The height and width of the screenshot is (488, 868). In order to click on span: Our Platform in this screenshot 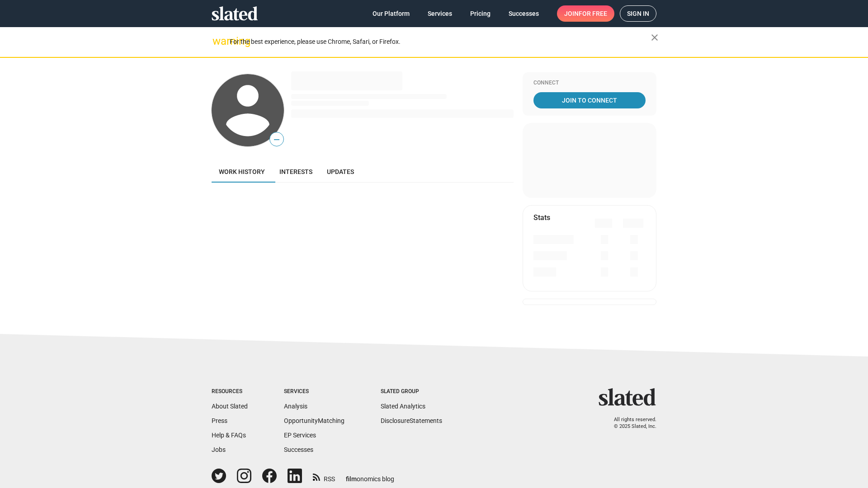, I will do `click(391, 13)`.